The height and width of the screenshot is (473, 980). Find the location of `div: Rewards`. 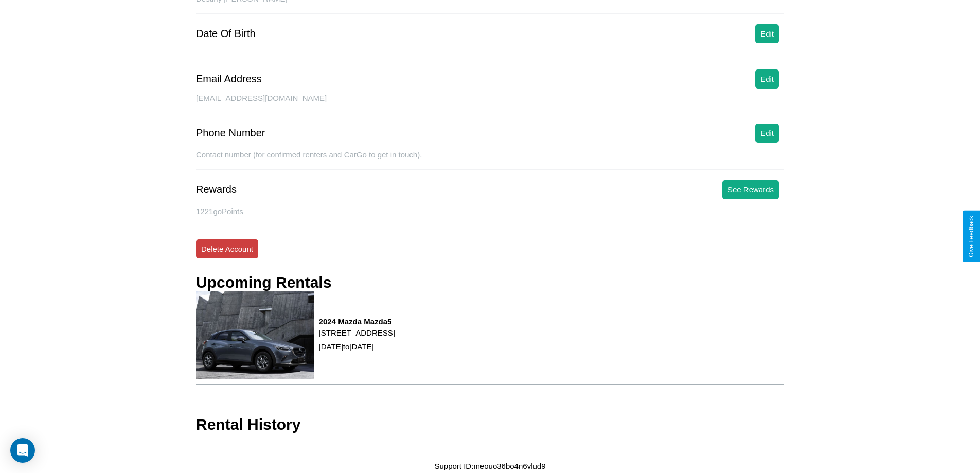

div: Rewards is located at coordinates (216, 189).